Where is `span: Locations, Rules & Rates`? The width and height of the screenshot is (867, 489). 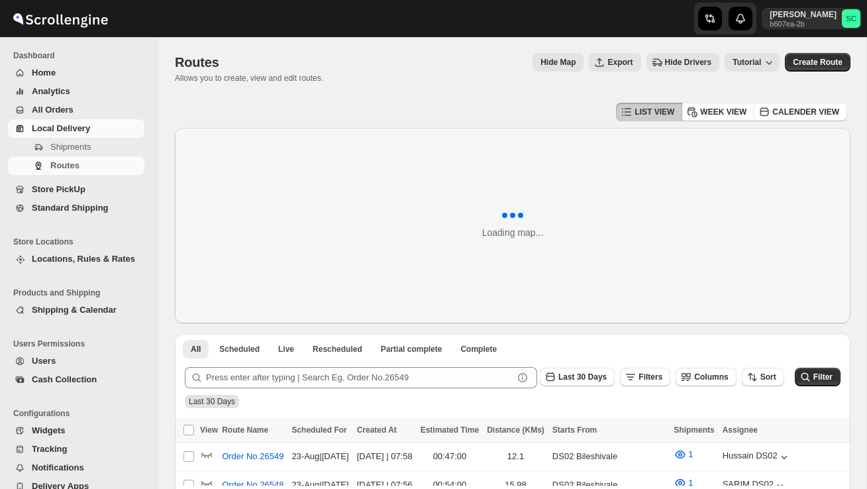 span: Locations, Rules & Rates is located at coordinates (83, 258).